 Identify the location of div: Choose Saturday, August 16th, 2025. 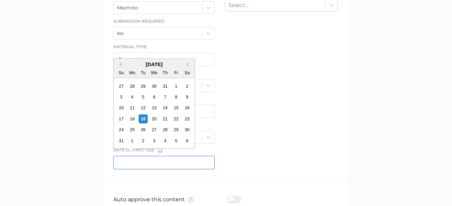
(186, 108).